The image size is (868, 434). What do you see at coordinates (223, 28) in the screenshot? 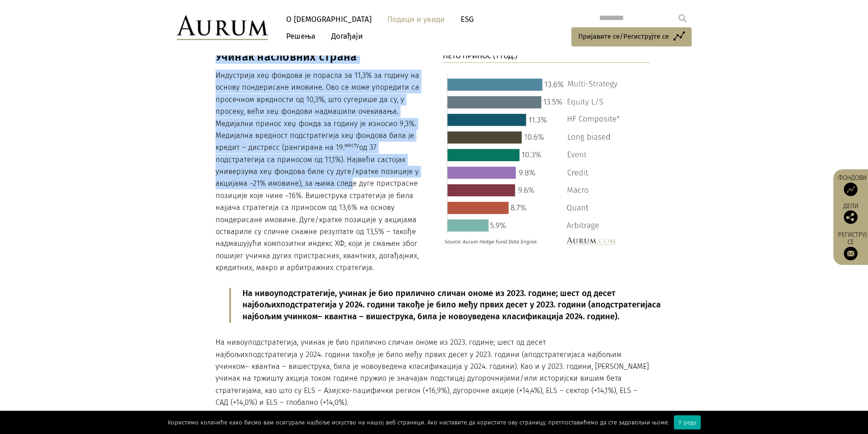
I see `img: Аурум` at bounding box center [223, 28].